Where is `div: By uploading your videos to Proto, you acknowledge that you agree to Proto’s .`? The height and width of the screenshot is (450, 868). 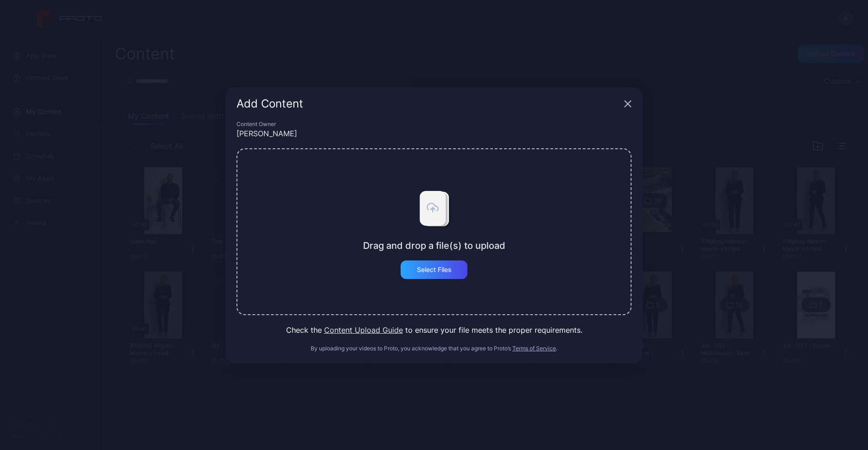
div: By uploading your videos to Proto, you acknowledge that you agree to Proto’s . is located at coordinates (434, 348).